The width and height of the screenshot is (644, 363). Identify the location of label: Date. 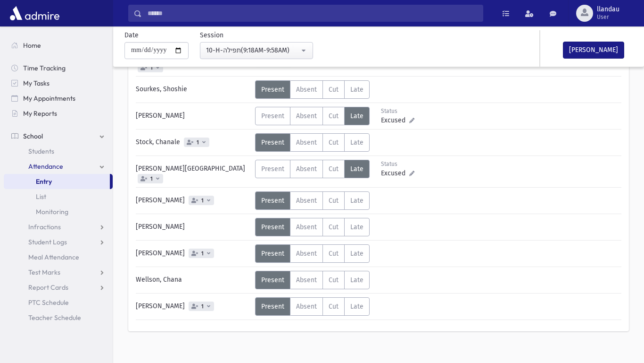
(131, 35).